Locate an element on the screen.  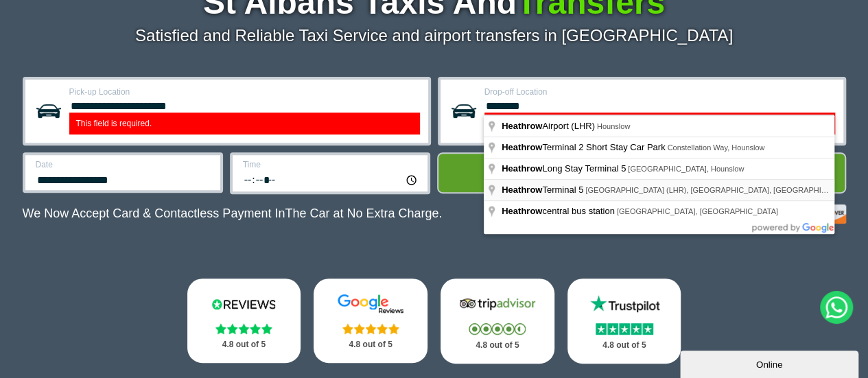
span: Constellation Way, Hounslow is located at coordinates (716, 148).